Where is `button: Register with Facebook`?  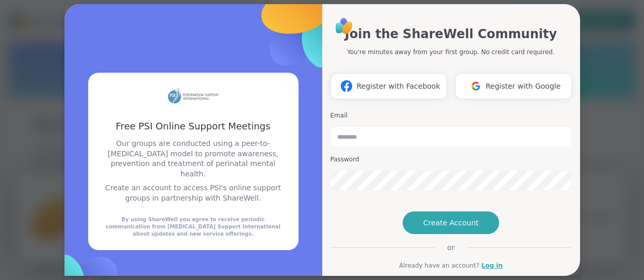
button: Register with Facebook is located at coordinates (389, 86).